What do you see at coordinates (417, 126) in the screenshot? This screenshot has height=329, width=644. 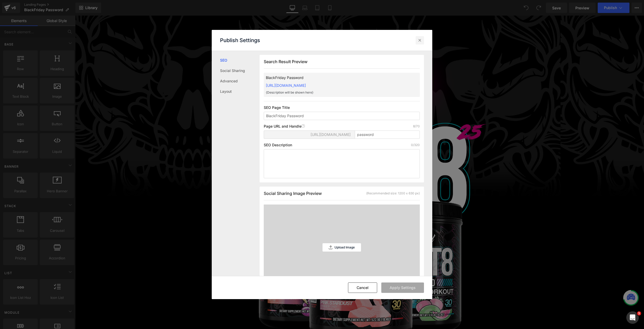 I see `p: 8/70` at bounding box center [417, 126].